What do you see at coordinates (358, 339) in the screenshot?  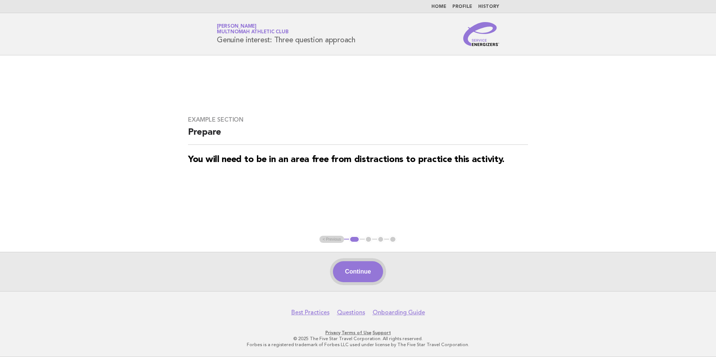 I see `p: © 2025 The Five Star Travel Corporation. All rights reserved.` at bounding box center [358, 339].